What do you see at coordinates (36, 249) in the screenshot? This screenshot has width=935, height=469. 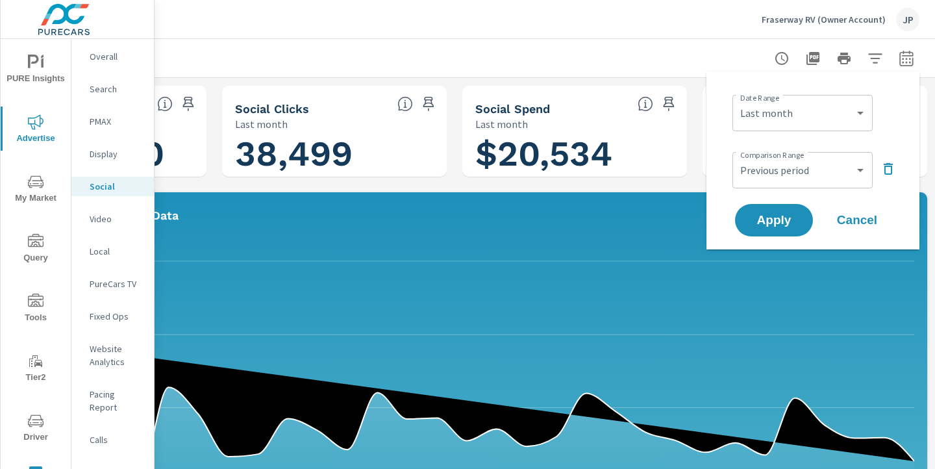 I see `span: Query` at bounding box center [36, 249].